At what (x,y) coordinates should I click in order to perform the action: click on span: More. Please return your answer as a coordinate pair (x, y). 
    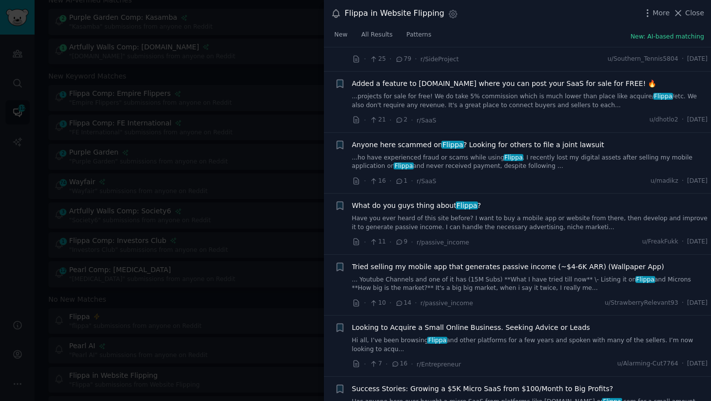
    Looking at the image, I should click on (661, 13).